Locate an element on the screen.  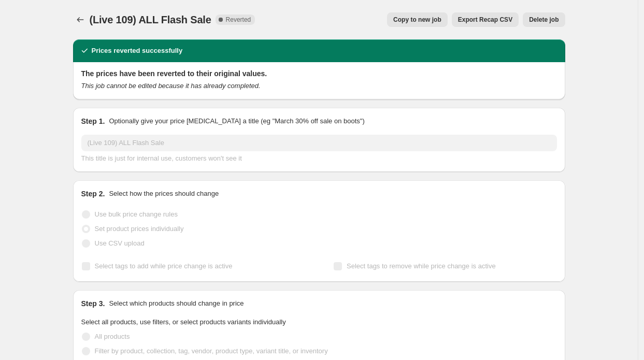
span: Select tags to add while price change is active is located at coordinates (164, 266).